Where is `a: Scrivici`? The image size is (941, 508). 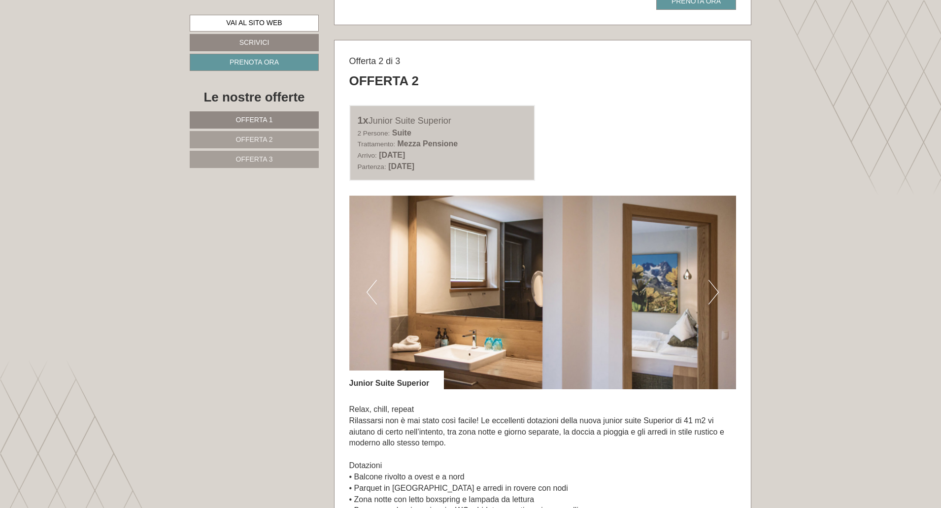
a: Scrivici is located at coordinates (254, 42).